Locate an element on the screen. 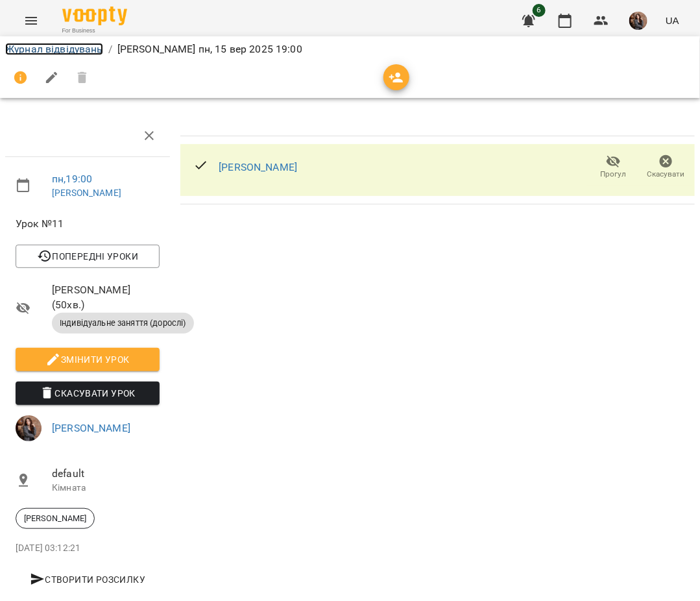 This screenshot has width=700, height=601. span: UA is located at coordinates (672, 20).